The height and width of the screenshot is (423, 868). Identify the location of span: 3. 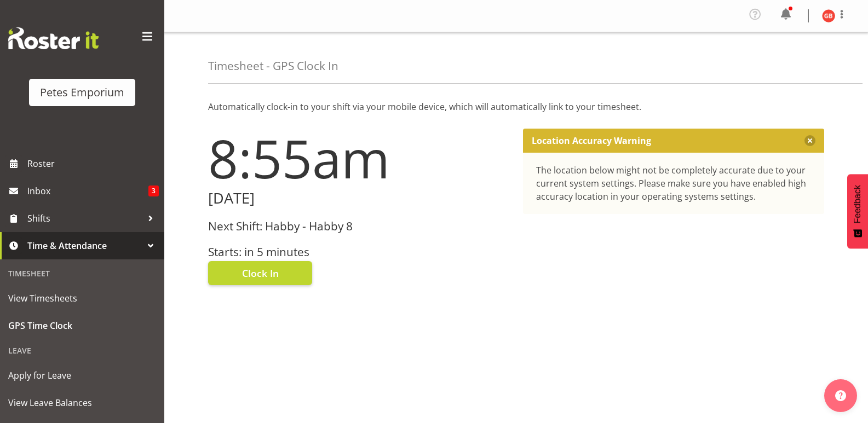
(153, 191).